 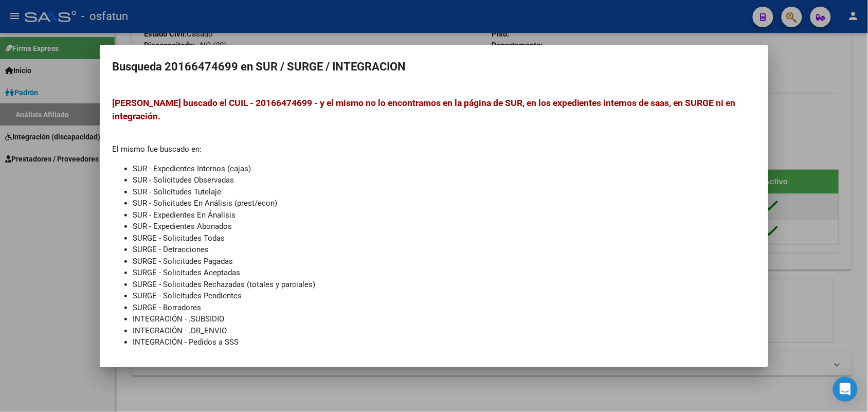 I want to click on li: INTEGRACIÓN - .DR_ENVIO, so click(x=444, y=331).